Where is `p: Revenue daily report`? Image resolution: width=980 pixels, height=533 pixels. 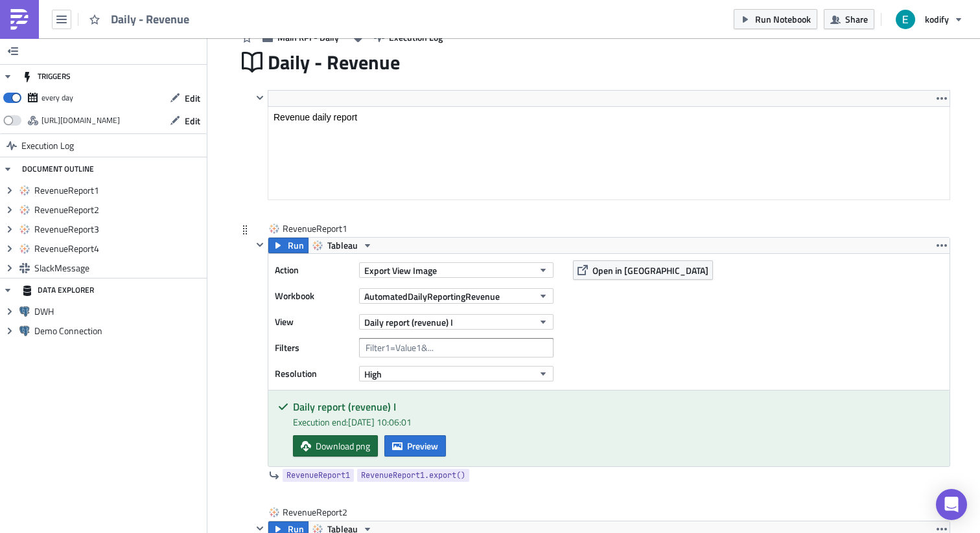
p: Revenue daily report is located at coordinates (340, 10).